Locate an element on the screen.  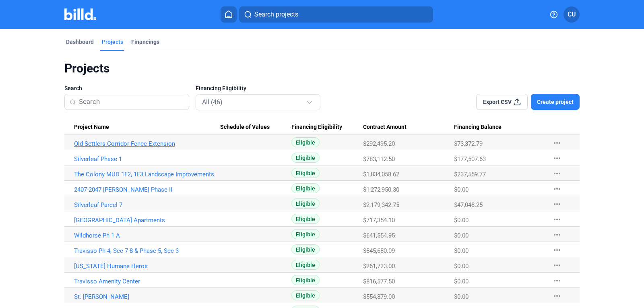
a: Silverleaf Phase 1 is located at coordinates (147, 159).